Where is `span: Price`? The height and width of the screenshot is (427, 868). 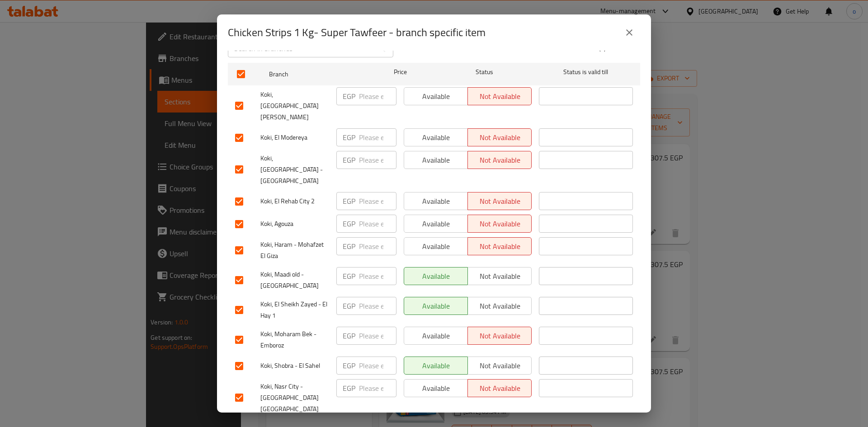 span: Price is located at coordinates (400, 72).